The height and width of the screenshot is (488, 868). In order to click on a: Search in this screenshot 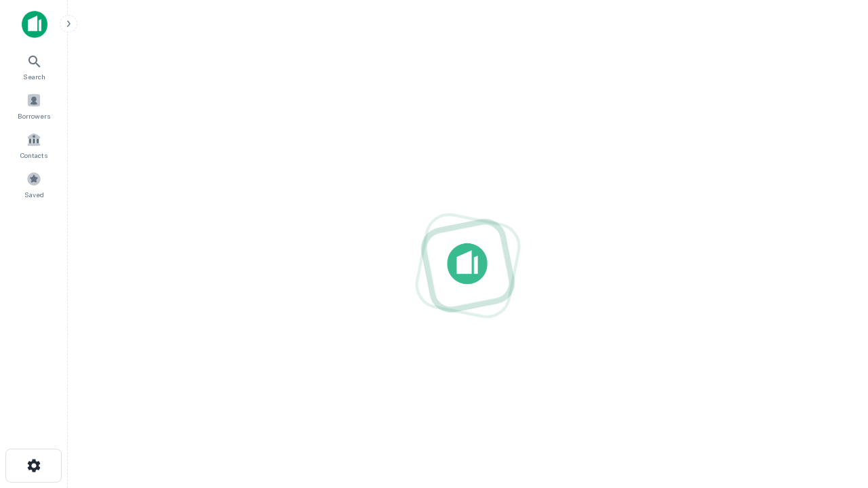, I will do `click(34, 67)`.